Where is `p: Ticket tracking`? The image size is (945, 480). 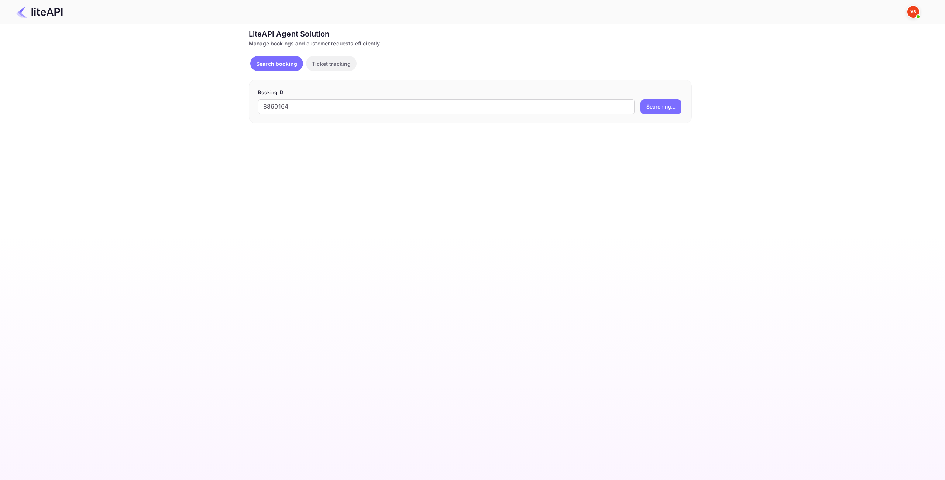
p: Ticket tracking is located at coordinates (331, 64).